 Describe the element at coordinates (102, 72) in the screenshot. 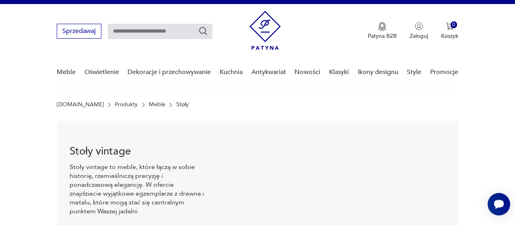

I see `a: Oświetlenie` at that location.